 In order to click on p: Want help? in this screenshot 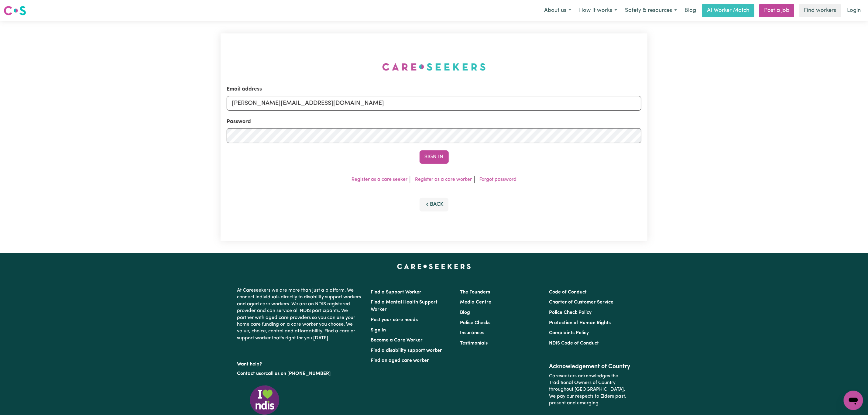, I will do `click(301, 363)`.